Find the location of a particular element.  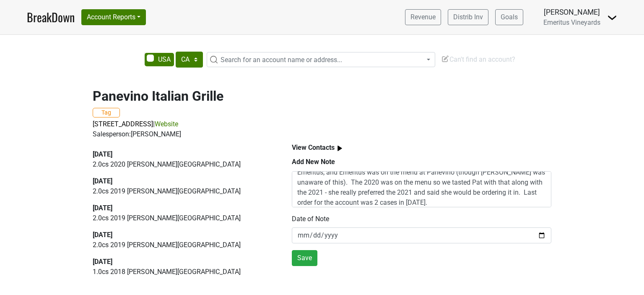

span: Search for an account name or address... is located at coordinates (281, 60).